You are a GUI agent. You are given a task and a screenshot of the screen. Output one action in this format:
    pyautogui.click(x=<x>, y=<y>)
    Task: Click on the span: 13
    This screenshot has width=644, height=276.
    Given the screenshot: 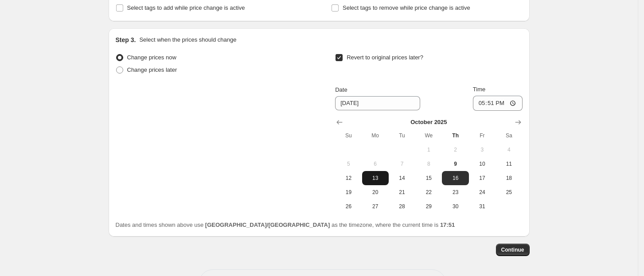 What is the action you would take?
    pyautogui.click(x=375, y=178)
    